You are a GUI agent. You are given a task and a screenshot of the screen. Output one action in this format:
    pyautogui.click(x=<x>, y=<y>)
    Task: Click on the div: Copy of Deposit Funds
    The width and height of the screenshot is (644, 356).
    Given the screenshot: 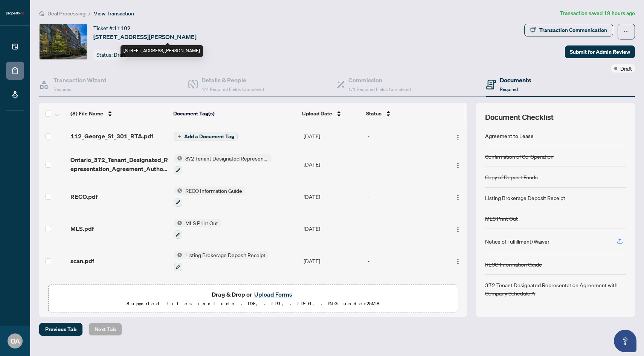 What is the action you would take?
    pyautogui.click(x=511, y=177)
    